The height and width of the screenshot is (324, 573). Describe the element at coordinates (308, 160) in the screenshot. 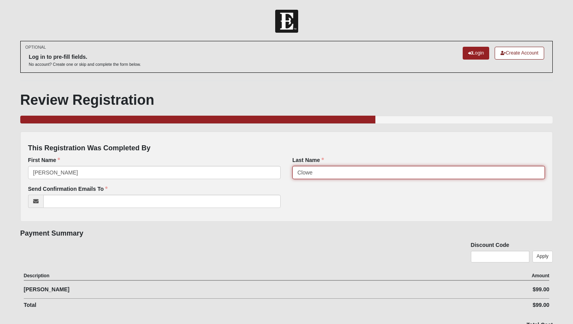

I see `label: Last Name` at that location.